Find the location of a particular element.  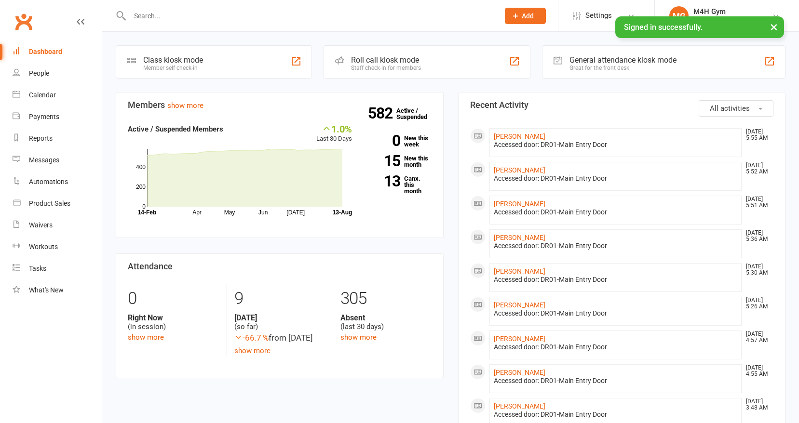

div: What's New is located at coordinates (46, 290).